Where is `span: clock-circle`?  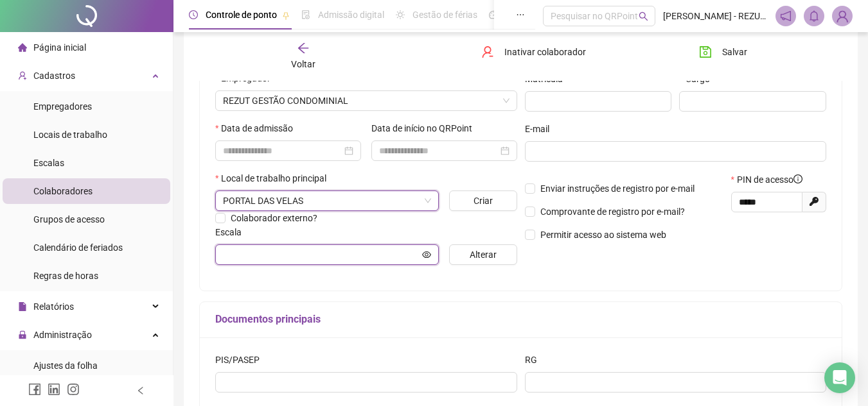
span: clock-circle is located at coordinates (193, 14).